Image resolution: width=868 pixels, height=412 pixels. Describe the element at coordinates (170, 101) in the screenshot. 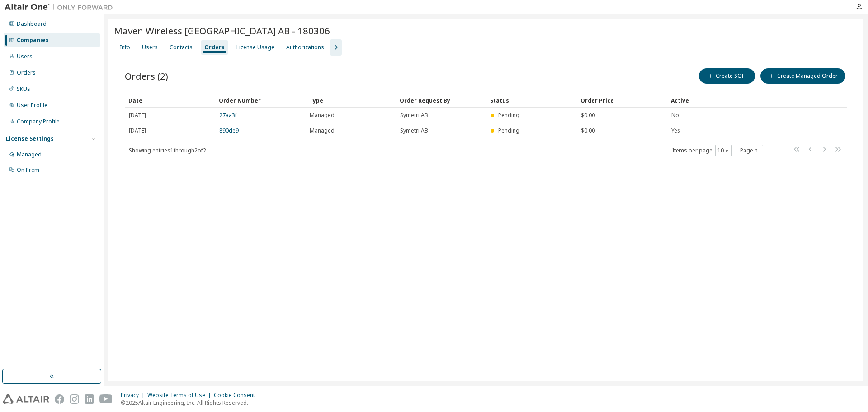

I see `div: Date` at that location.